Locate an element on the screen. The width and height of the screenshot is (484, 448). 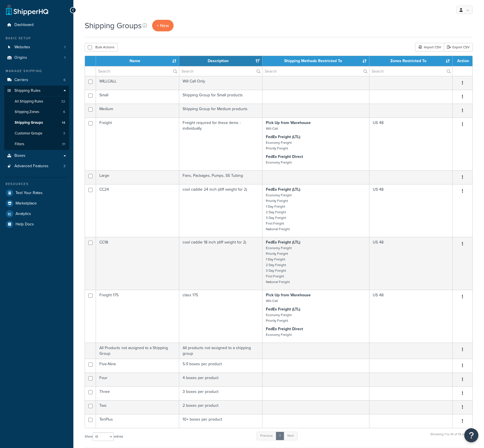
a: Shipping Groups 14 is located at coordinates (37, 122).